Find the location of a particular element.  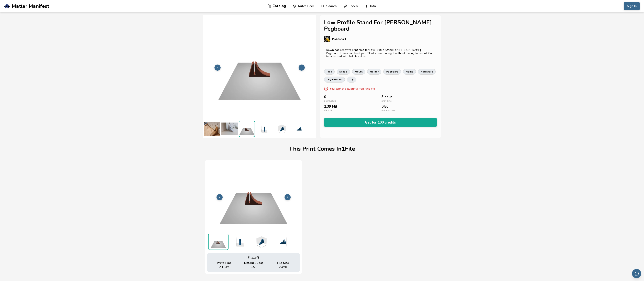

span: 3 hour is located at coordinates (387, 97).